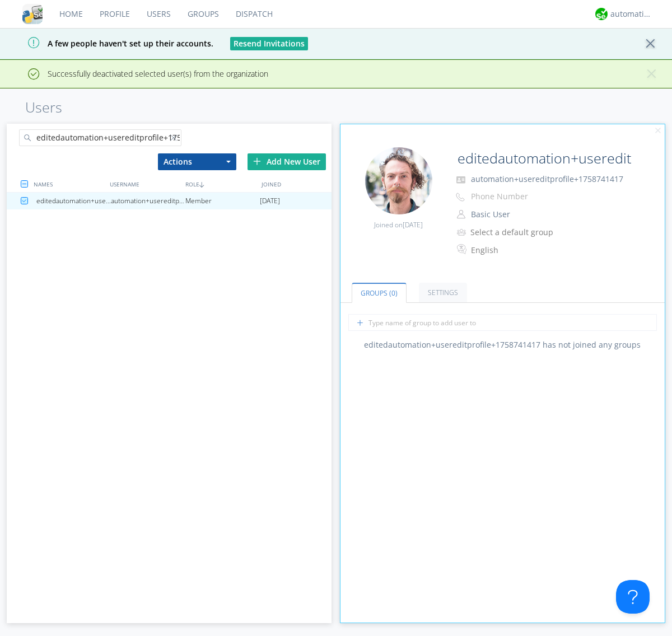  Describe the element at coordinates (268, 44) in the screenshot. I see `button: Resend Invitations` at that location.